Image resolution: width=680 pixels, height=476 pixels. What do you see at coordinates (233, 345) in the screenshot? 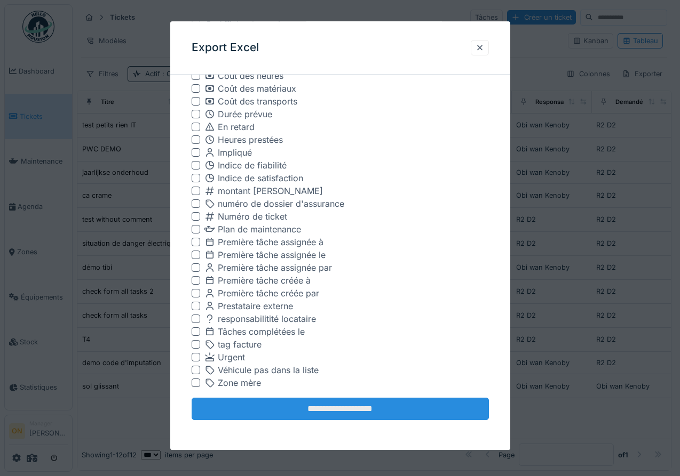
I see `div: tag facture` at bounding box center [233, 345].